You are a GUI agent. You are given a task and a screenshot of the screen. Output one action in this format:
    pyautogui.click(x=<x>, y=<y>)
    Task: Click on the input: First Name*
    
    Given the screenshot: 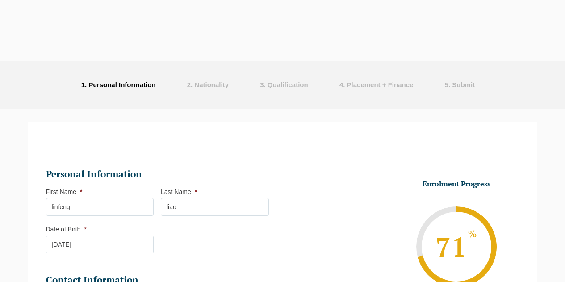 What is the action you would take?
    pyautogui.click(x=100, y=207)
    